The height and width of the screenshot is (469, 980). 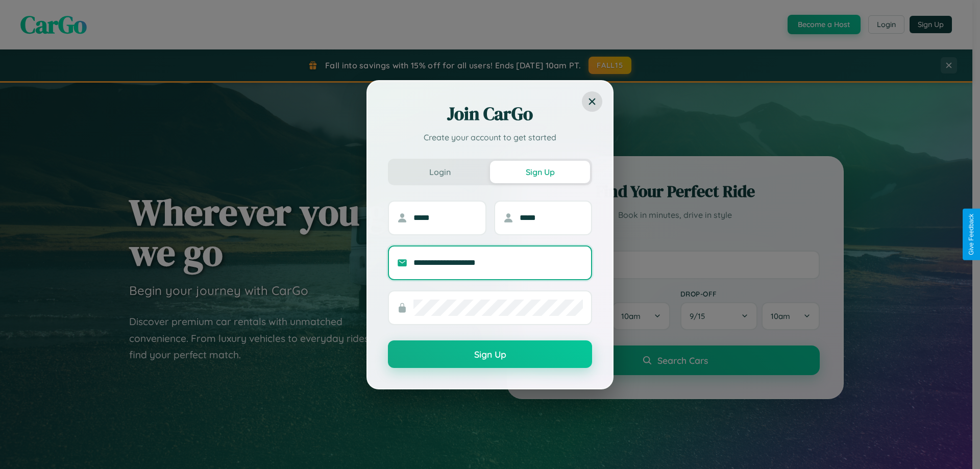 What do you see at coordinates (440, 172) in the screenshot?
I see `button: Login` at bounding box center [440, 172].